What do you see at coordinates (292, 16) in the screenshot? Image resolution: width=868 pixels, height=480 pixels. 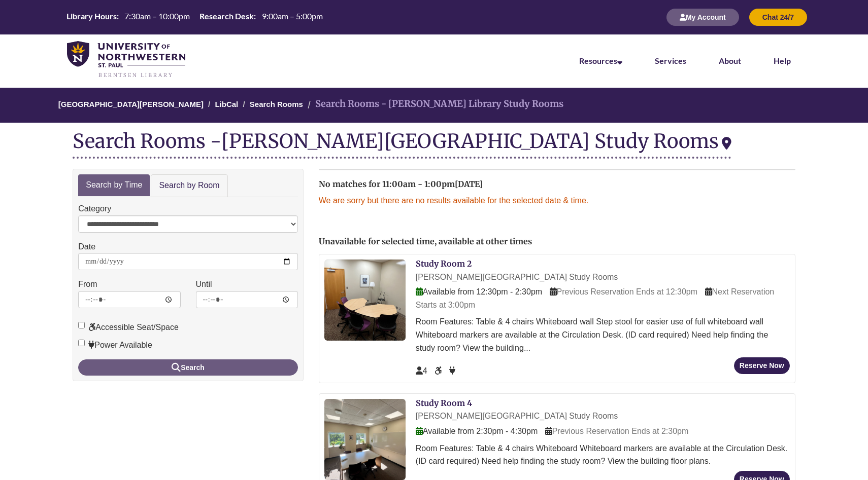 I see `span: 9:00am – 5:00pm` at bounding box center [292, 16].